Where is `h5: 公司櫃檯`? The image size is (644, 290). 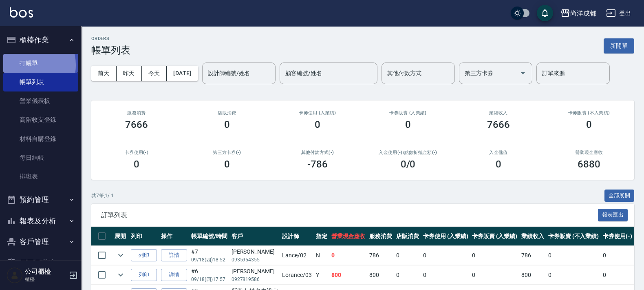
h5: 公司櫃檯 is located at coordinates (46, 271).